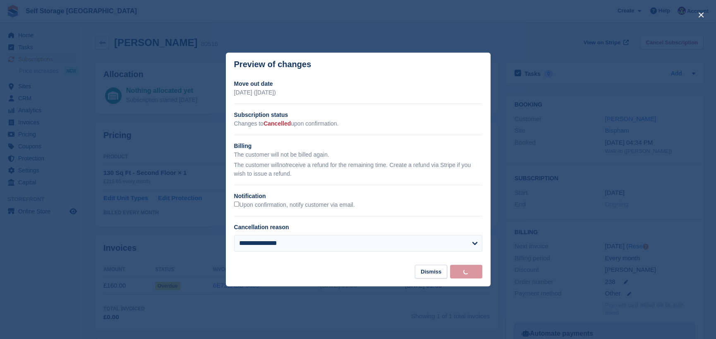  Describe the element at coordinates (358, 196) in the screenshot. I see `h2: Notification` at that location.